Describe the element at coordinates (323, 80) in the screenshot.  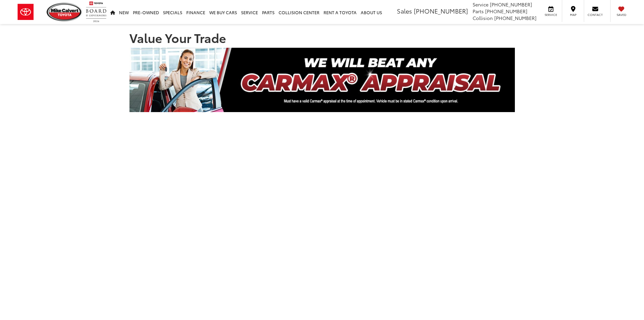
I see `img: CARMAX` at that location.